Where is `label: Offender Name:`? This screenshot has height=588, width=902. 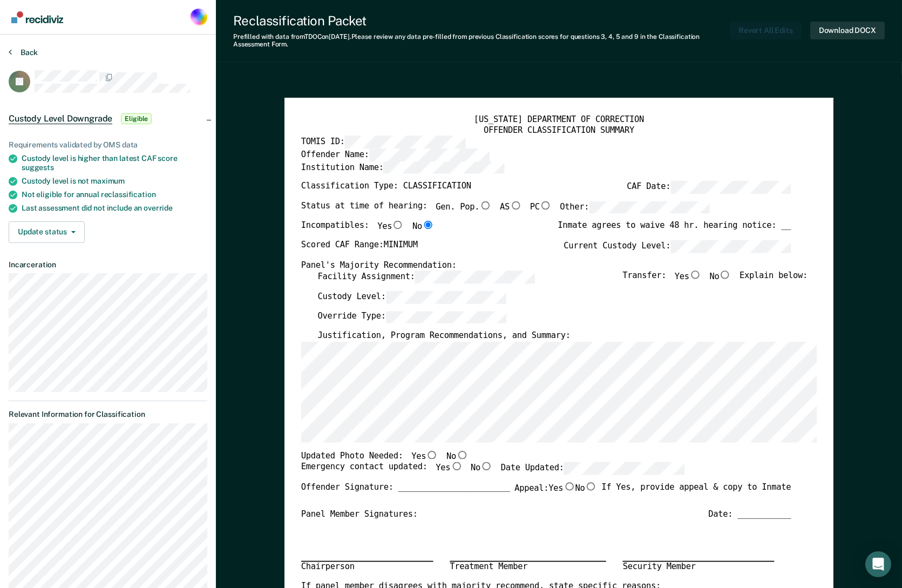 label: Offender Name: is located at coordinates (395, 155).